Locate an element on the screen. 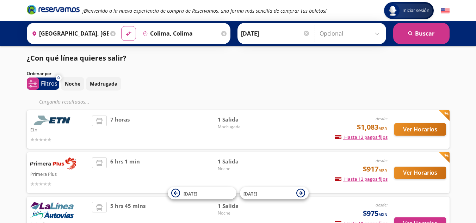  img: Primera Plus is located at coordinates (53, 163).